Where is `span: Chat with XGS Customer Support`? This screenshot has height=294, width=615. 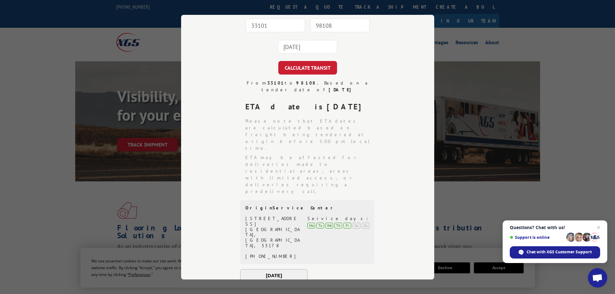 span: Chat with XGS Customer Support is located at coordinates (559, 252).